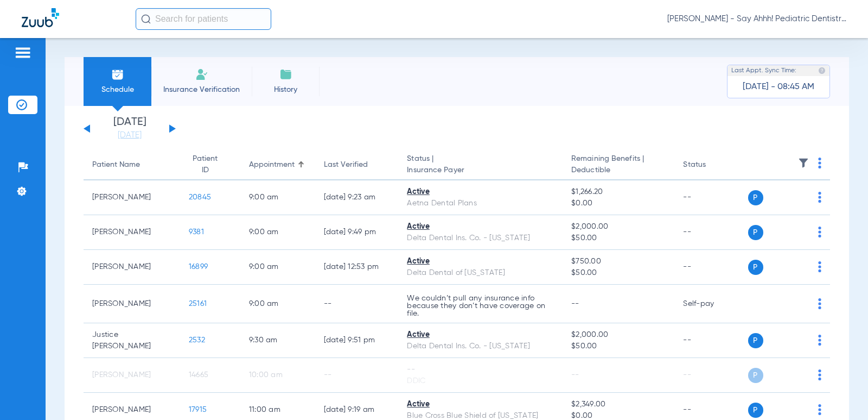 Image resolution: width=868 pixels, height=420 pixels. What do you see at coordinates (711, 165) in the screenshot?
I see `th: Status` at bounding box center [711, 165].